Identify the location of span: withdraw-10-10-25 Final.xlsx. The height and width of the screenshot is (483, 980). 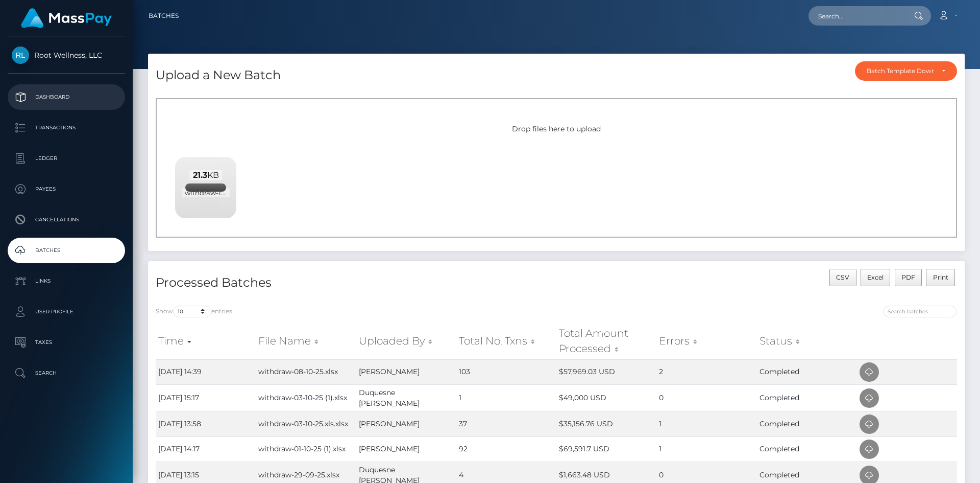
(231, 193).